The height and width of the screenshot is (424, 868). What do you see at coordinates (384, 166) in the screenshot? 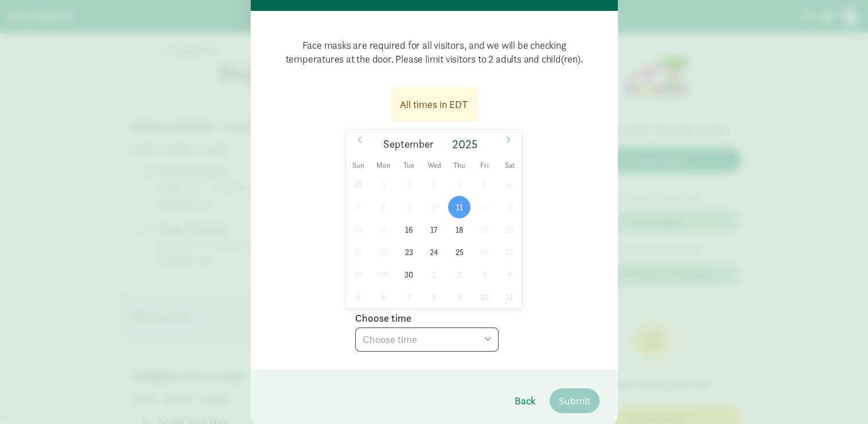
I see `span: Mon` at bounding box center [384, 166].